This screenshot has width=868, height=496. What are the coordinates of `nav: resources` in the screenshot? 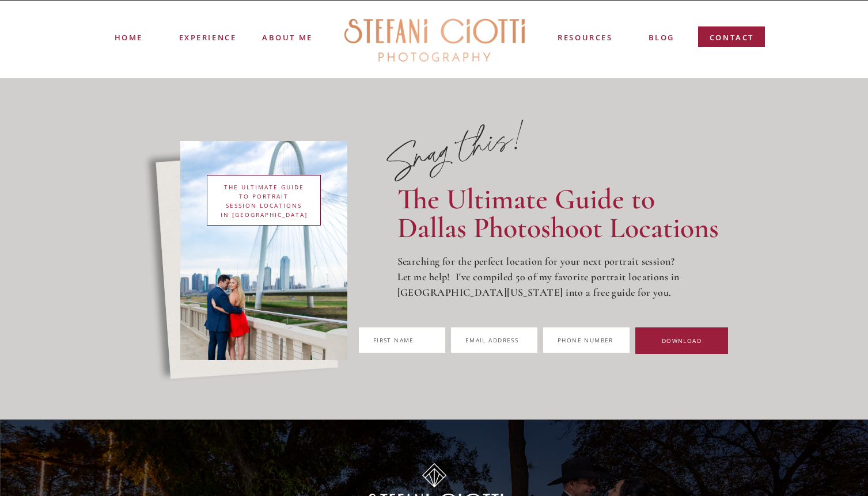 It's located at (585, 38).